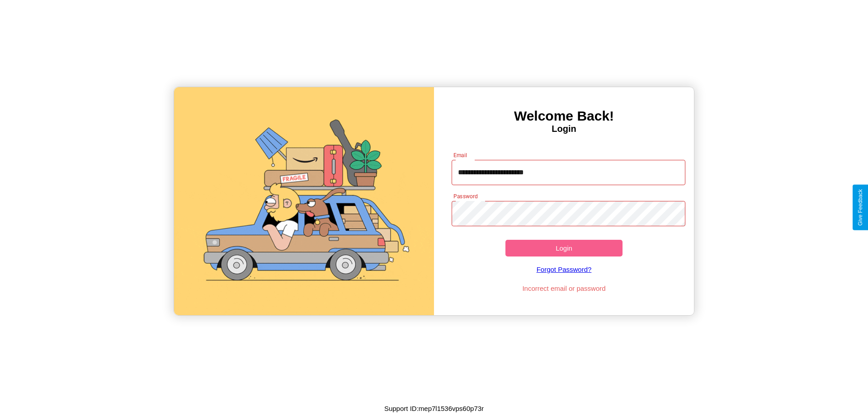  I want to click on img: gif, so click(304, 201).